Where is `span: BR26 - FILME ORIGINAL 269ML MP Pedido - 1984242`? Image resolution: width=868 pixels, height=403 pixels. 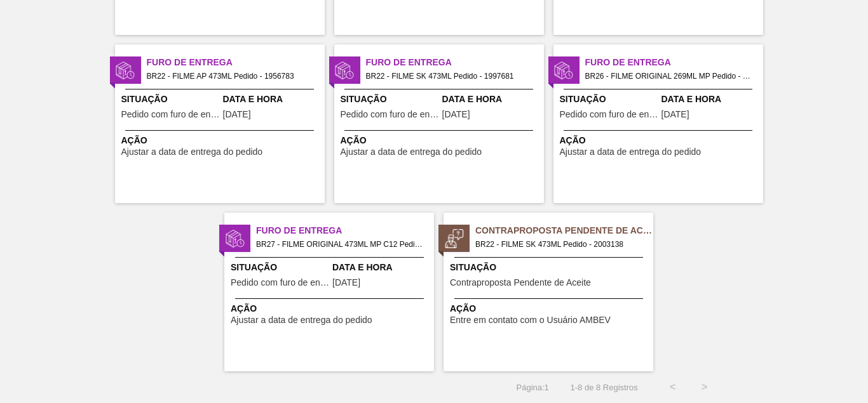 span: BR26 - FILME ORIGINAL 269ML MP Pedido - 1984242 is located at coordinates (669, 76).